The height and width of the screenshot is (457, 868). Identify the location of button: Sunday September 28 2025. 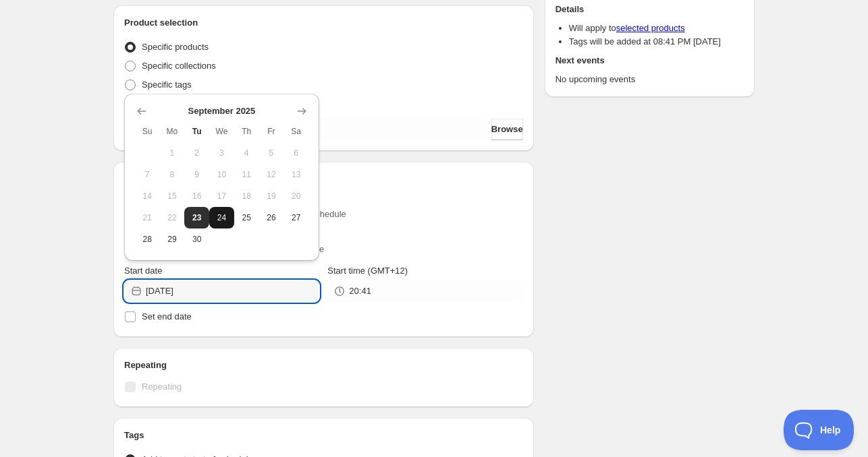
(147, 239).